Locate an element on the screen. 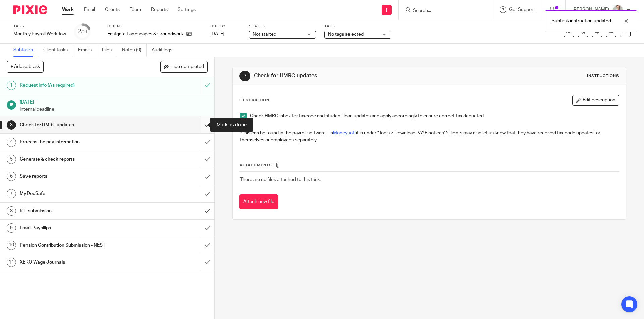  span: Hide completed is located at coordinates (187, 67).